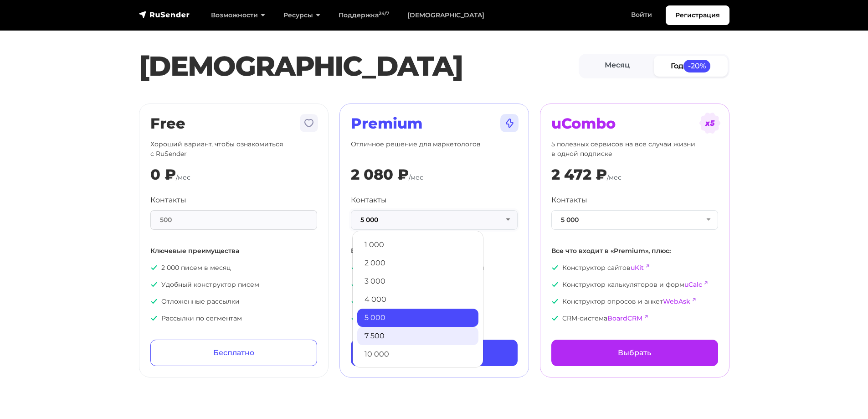  What do you see at coordinates (234, 149) in the screenshot?
I see `p: Хороший вариант, чтобы ознакомиться с RuSender` at bounding box center [234, 149].